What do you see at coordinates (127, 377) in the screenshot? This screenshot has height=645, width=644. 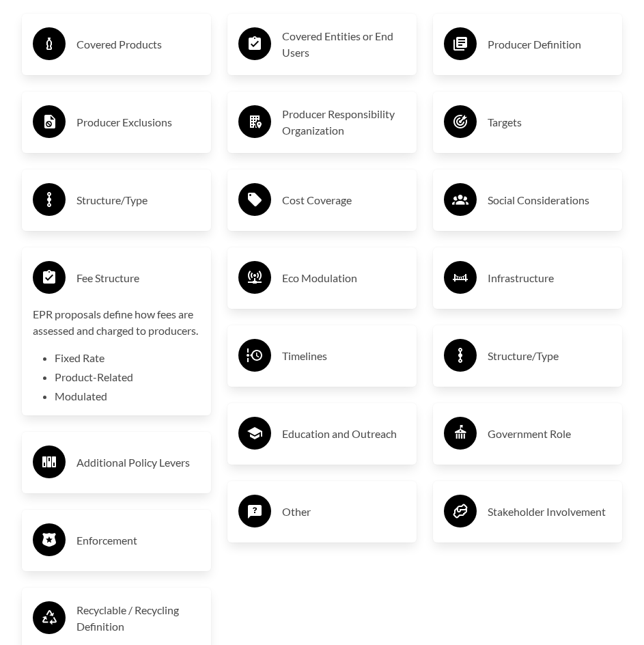 I see `li: Product-Related` at bounding box center [127, 377].